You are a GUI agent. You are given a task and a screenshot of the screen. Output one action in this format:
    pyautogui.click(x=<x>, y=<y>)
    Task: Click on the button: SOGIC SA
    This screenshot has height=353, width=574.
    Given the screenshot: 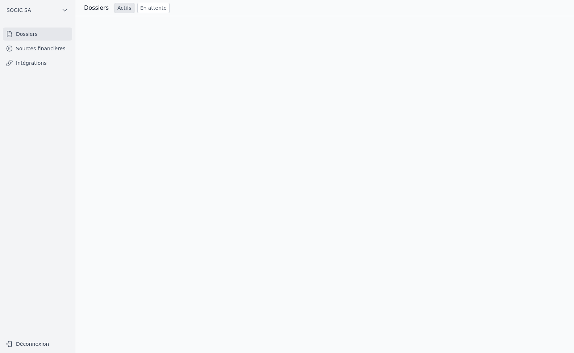 What is the action you would take?
    pyautogui.click(x=37, y=10)
    